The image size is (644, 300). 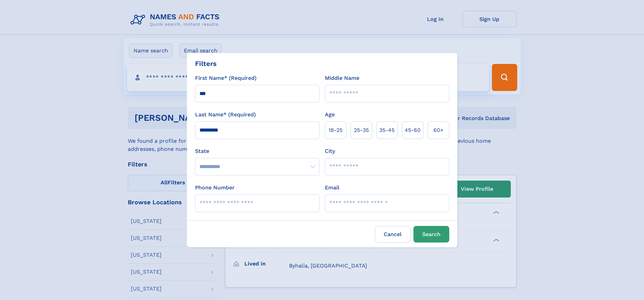 I want to click on span: 25‑35, so click(x=361, y=130).